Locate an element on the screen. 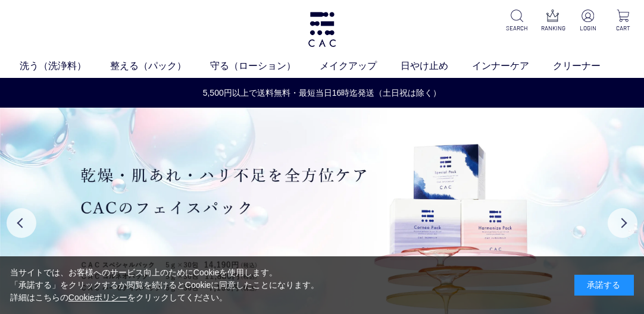  div: 当サイトでは、お客様へのサービス向上のためにCookieを使用します。 「承諾する」をクリックするか閲覧を続けるとCookieに同意したことになります。 詳細はこちらの をクリックしてください。 is located at coordinates (165, 285).